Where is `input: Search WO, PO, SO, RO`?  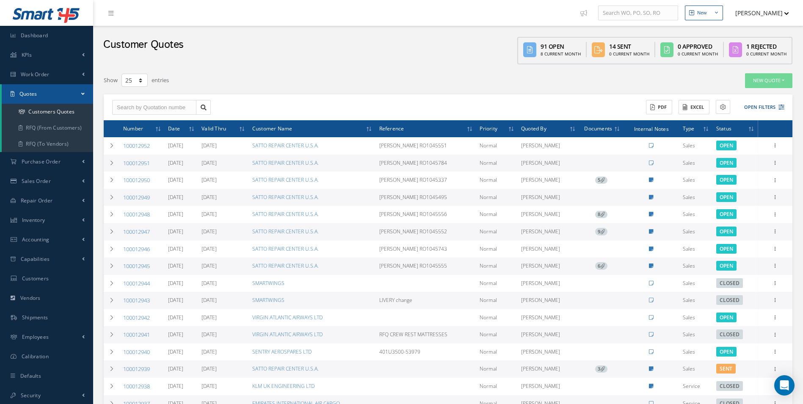
input: Search WO, PO, SO, RO is located at coordinates (638, 13).